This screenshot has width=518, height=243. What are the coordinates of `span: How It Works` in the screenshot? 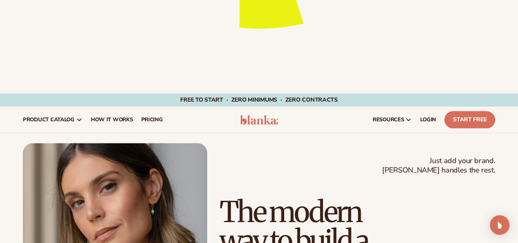 It's located at (112, 120).